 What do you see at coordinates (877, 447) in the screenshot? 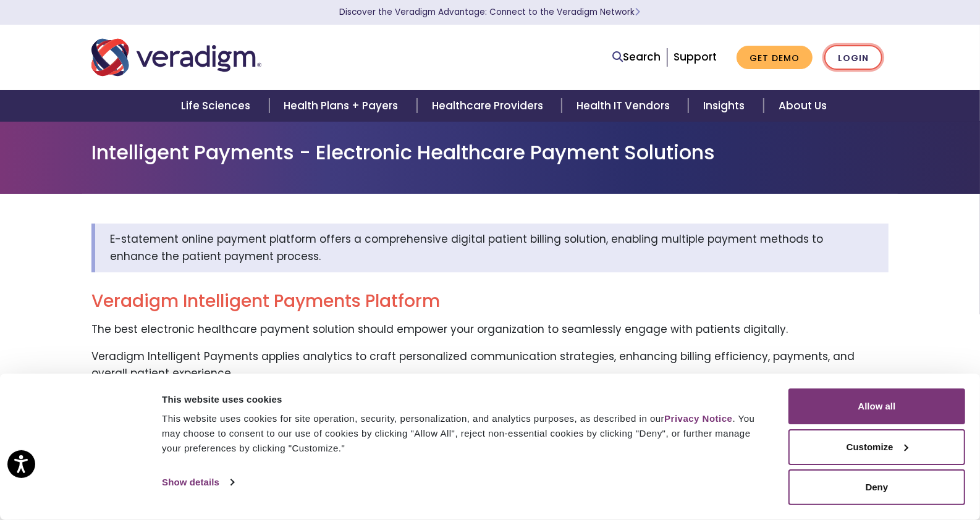
I see `button: Customize` at bounding box center [877, 447].